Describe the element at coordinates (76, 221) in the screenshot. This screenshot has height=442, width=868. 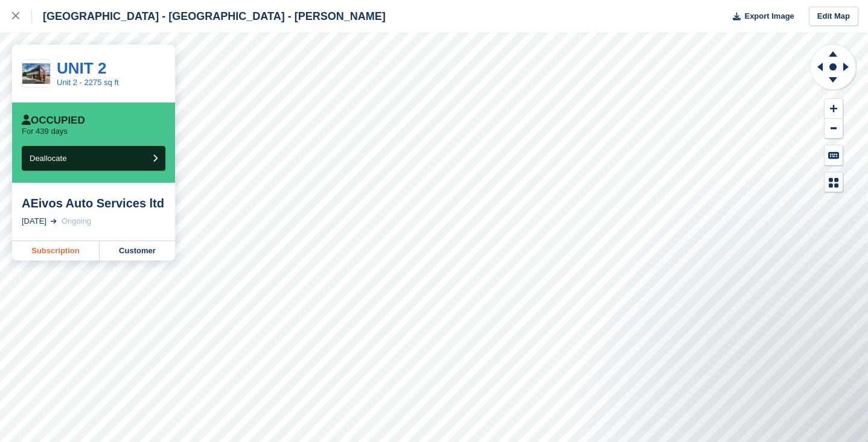
I see `div: Ongoing` at that location.